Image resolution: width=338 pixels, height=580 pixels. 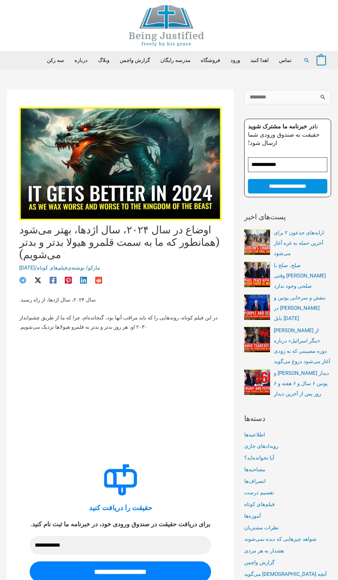 What do you see at coordinates (261, 446) in the screenshot?
I see `a: رویدادهای جاری` at bounding box center [261, 446].